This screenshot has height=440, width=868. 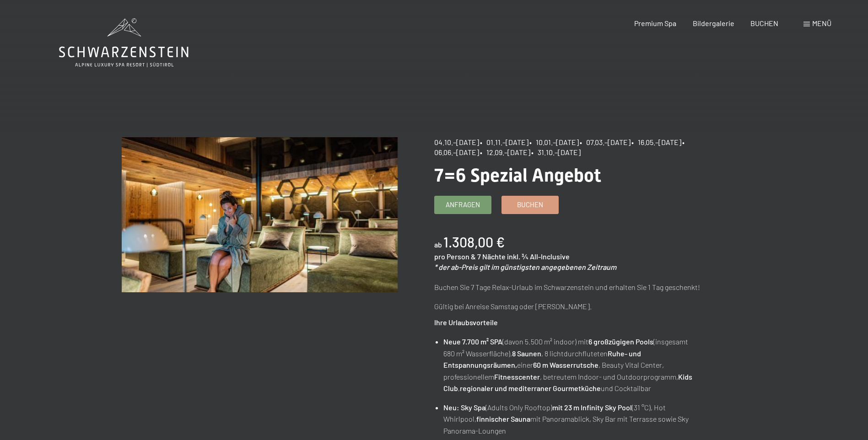 What do you see at coordinates (621, 341) in the screenshot?
I see `strong: 6 großzügigen Pools` at bounding box center [621, 341].